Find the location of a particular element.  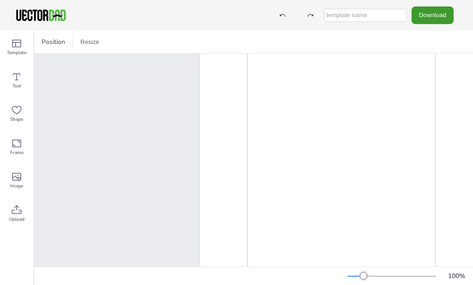

span: Position is located at coordinates (53, 42).